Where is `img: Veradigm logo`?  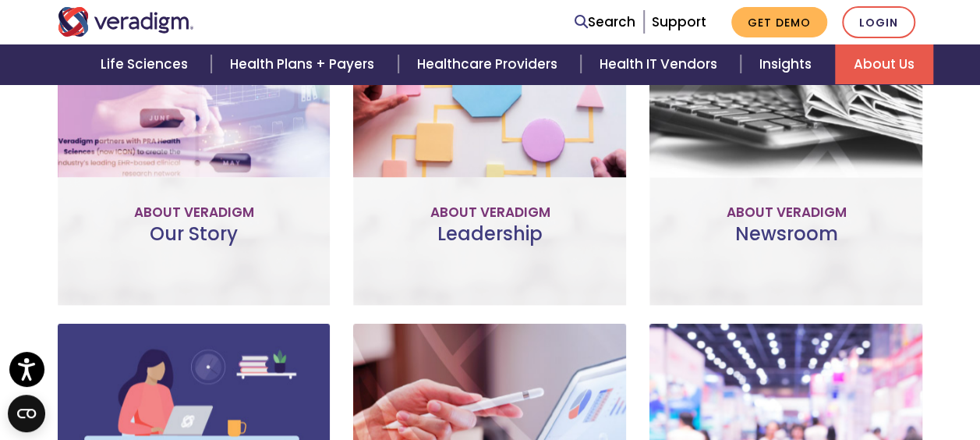 img: Veradigm logo is located at coordinates (125, 22).